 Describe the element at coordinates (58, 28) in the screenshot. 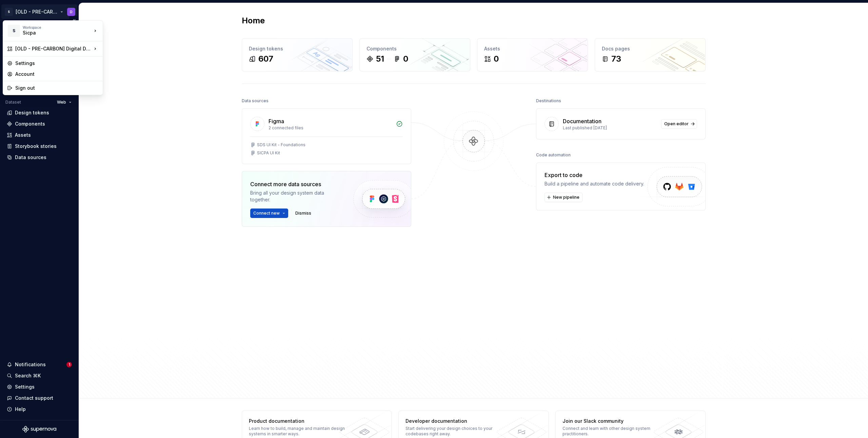

I see `div: Workspace` at that location.